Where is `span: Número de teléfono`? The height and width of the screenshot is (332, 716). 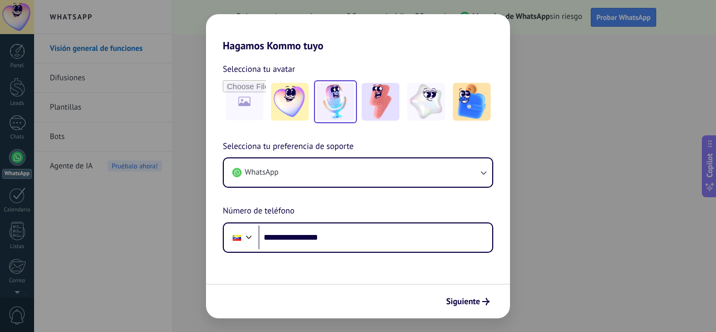
span: Número de teléfono is located at coordinates (258, 211).